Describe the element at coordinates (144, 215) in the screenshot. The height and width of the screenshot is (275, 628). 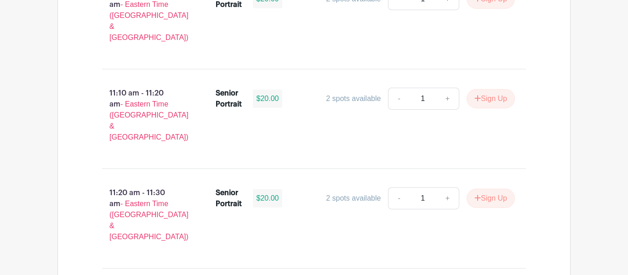
I see `p: 11:20 am - 11:30 am` at that location.